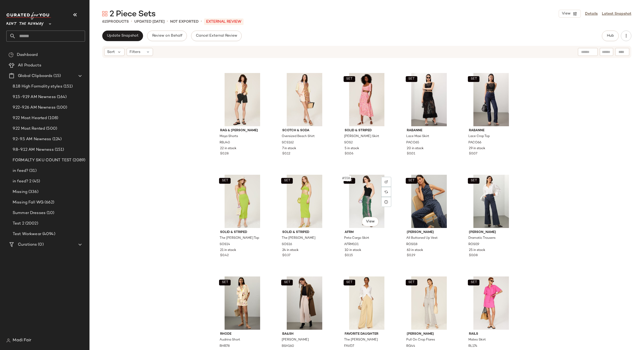  What do you see at coordinates (348, 256) in the screenshot?
I see `span: $0.15` at bounding box center [348, 256].